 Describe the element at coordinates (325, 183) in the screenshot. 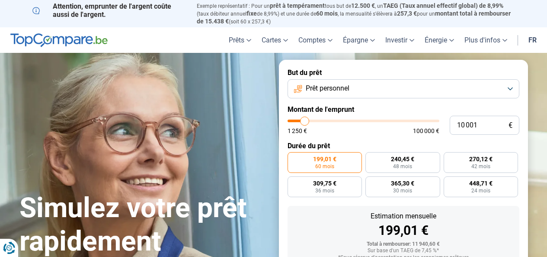

I see `span: 309,75 €` at that location.